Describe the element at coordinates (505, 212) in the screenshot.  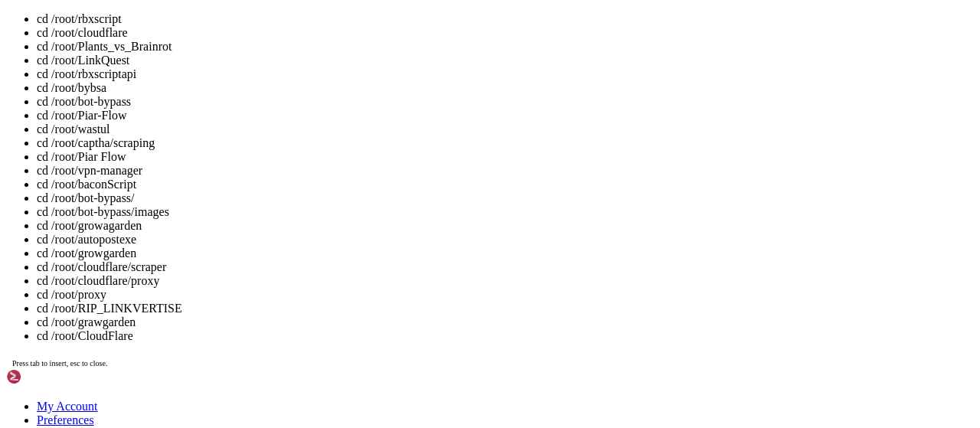
I see `li: cd /root/bot-bypass/images` at that location.